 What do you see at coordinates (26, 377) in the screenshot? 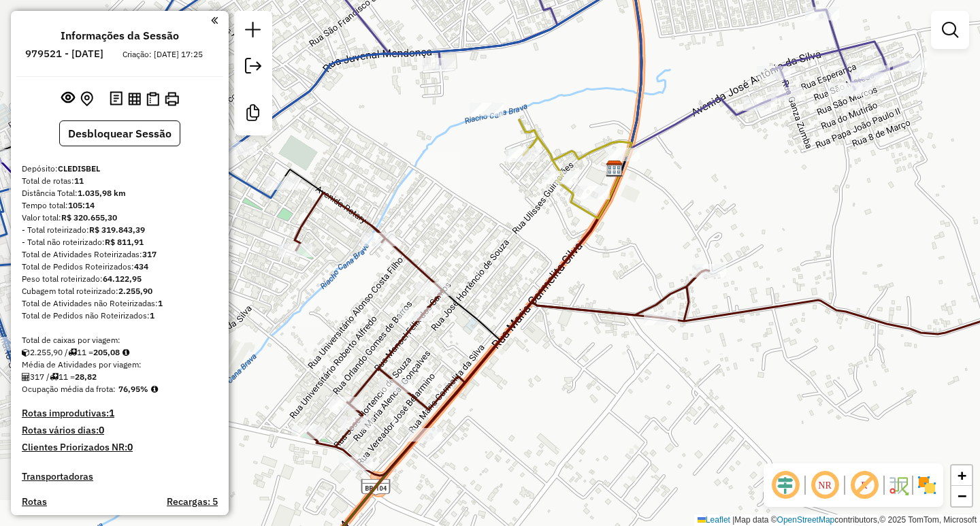
I see `i: Total de Atividades` at bounding box center [26, 377].